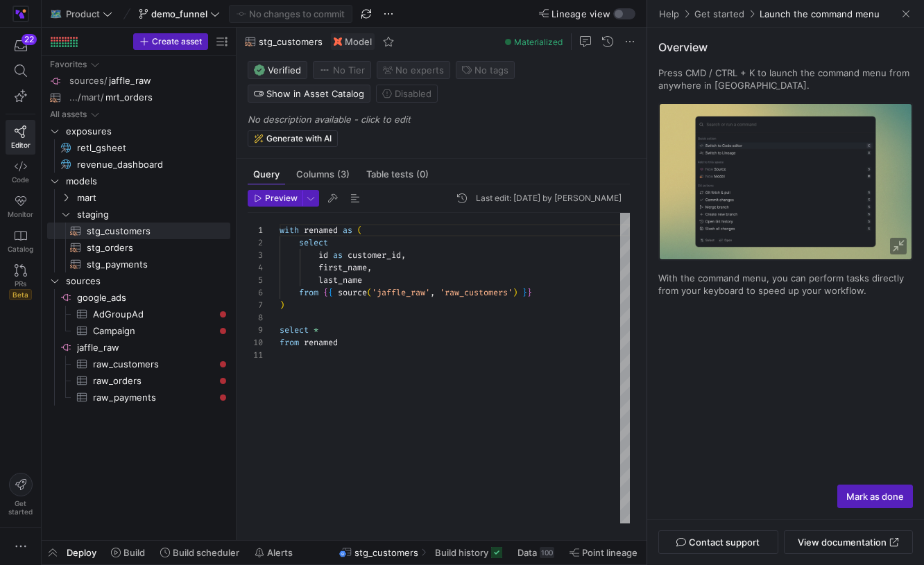 This screenshot has height=565, width=924. What do you see at coordinates (374, 255) in the screenshot?
I see `span: customer_id` at bounding box center [374, 255].